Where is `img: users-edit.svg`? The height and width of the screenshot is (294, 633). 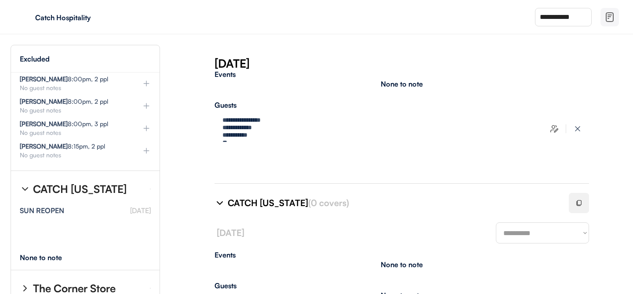
img: users-edit.svg is located at coordinates (555, 129).